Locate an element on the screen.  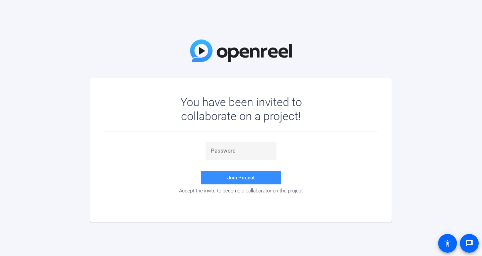
button: Join Project is located at coordinates (241, 178).